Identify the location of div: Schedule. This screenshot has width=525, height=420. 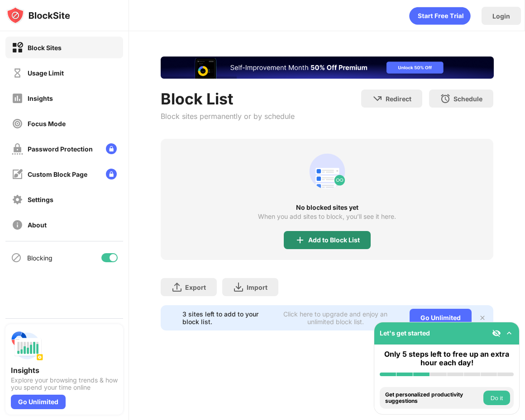
(468, 99).